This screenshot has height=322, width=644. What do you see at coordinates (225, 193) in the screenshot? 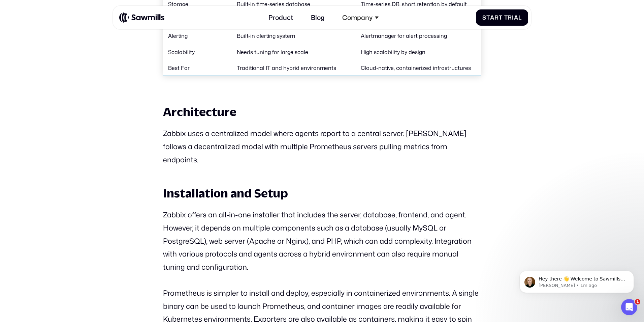
I see `strong: Installation and Setup` at bounding box center [225, 193].